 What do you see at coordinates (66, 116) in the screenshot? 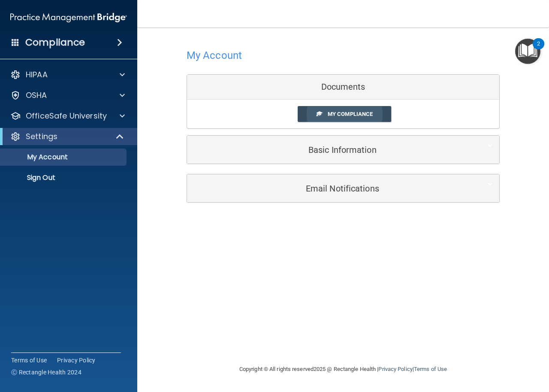
I see `p: OfficeSafe University` at bounding box center [66, 116].